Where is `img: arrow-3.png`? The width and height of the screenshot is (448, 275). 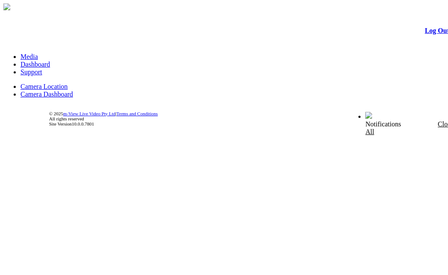
img: arrow-3.png is located at coordinates (7, 7).